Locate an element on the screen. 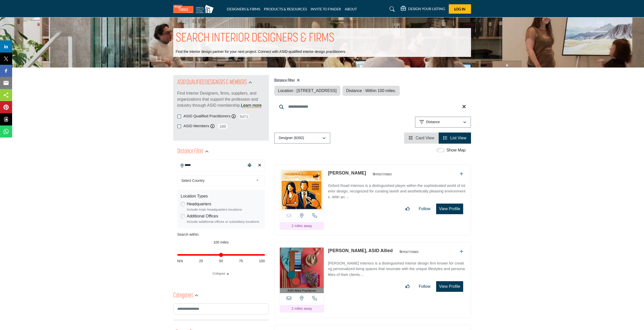 The width and height of the screenshot is (644, 330). div: Choose your current location is located at coordinates (249, 165).